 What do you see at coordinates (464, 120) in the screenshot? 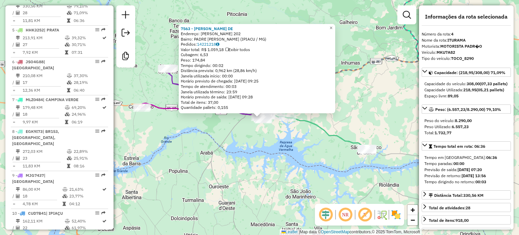
I see `strong: 8.290,00` at bounding box center [464, 120].